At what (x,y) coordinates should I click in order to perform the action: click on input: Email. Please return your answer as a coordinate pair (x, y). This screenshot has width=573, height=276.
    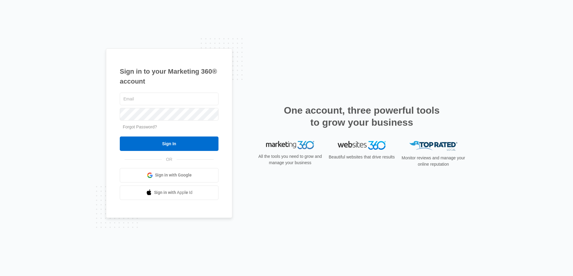
    Looking at the image, I should click on (169, 99).